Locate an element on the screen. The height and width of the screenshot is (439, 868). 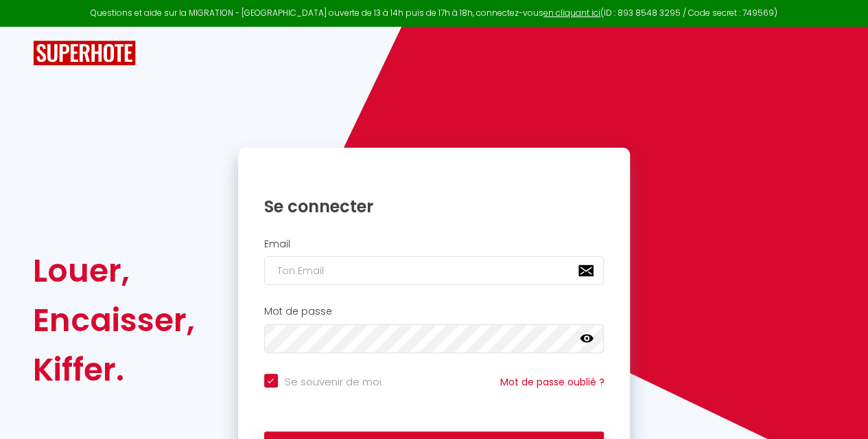
img: SuperHote logo is located at coordinates (85, 53).